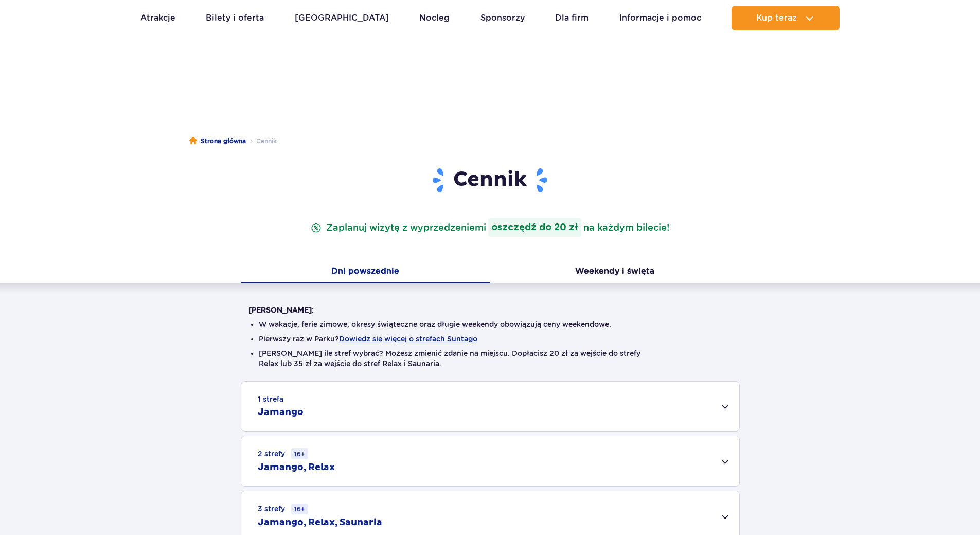 Image resolution: width=980 pixels, height=535 pixels. I want to click on small: 3 strefy, so click(283, 508).